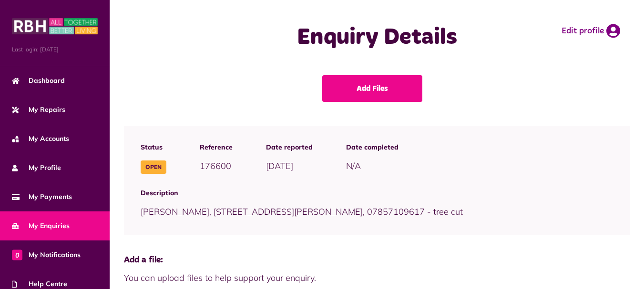 The image size is (644, 289). Describe the element at coordinates (55, 26) in the screenshot. I see `img: MyRBH` at that location.